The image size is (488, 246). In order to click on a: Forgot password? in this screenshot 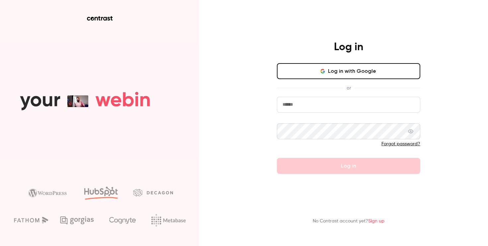, I will do `click(400, 144)`.